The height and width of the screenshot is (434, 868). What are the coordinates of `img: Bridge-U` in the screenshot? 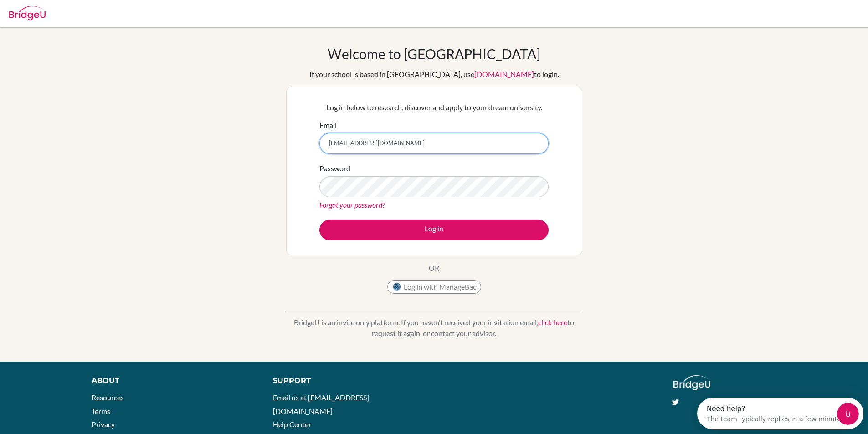 It's located at (28, 13).